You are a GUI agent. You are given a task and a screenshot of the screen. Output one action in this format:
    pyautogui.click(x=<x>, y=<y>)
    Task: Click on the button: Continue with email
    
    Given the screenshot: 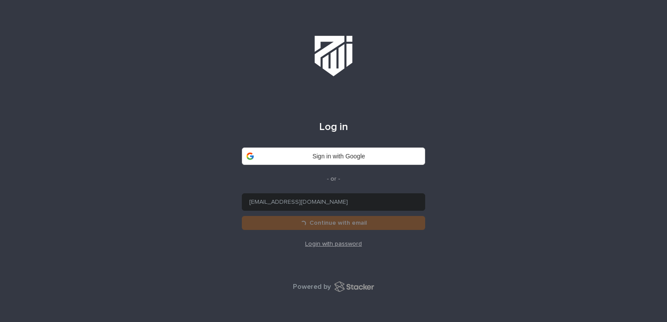 What is the action you would take?
    pyautogui.click(x=334, y=223)
    